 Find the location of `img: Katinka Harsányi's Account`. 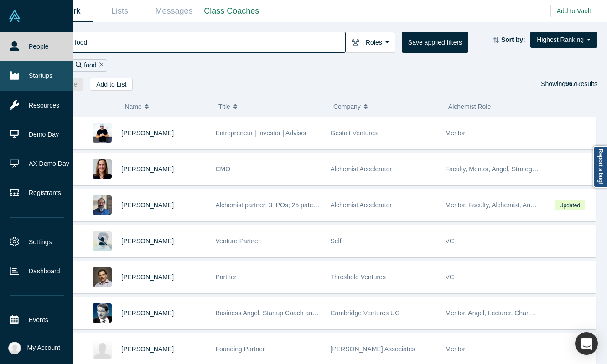

img: Katinka Harsányi's Account is located at coordinates (14, 348).